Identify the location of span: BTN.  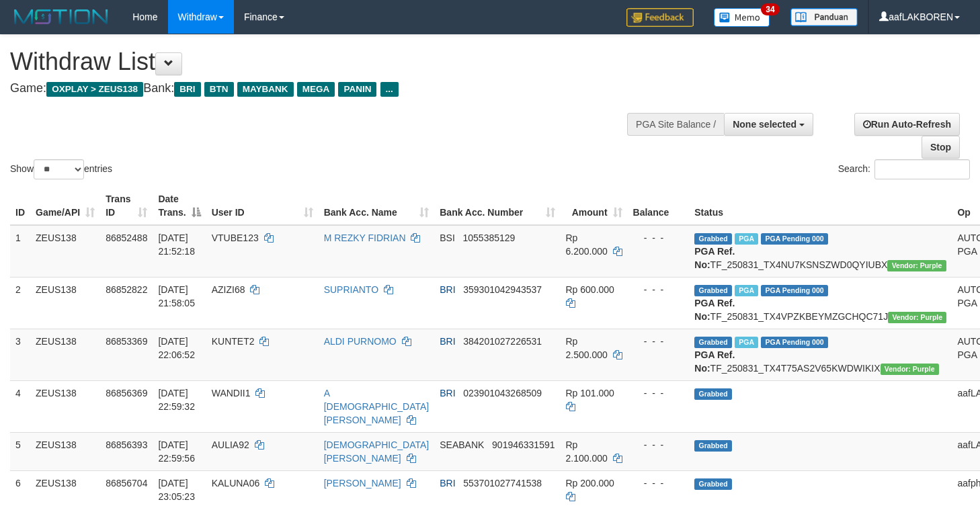
(219, 89).